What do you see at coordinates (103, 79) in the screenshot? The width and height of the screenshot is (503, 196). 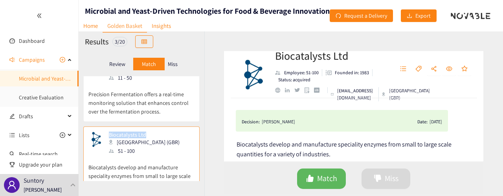 I see `a: Microbial and Yeast-Driven Technologies for Food & Beverage Innovation` at bounding box center [103, 79].